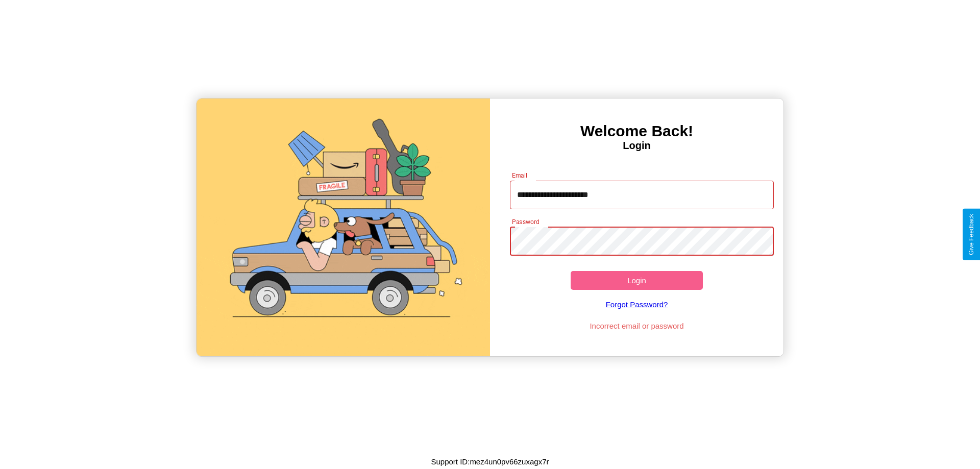 This screenshot has height=469, width=980. Describe the element at coordinates (519, 175) in the screenshot. I see `label: Email` at that location.